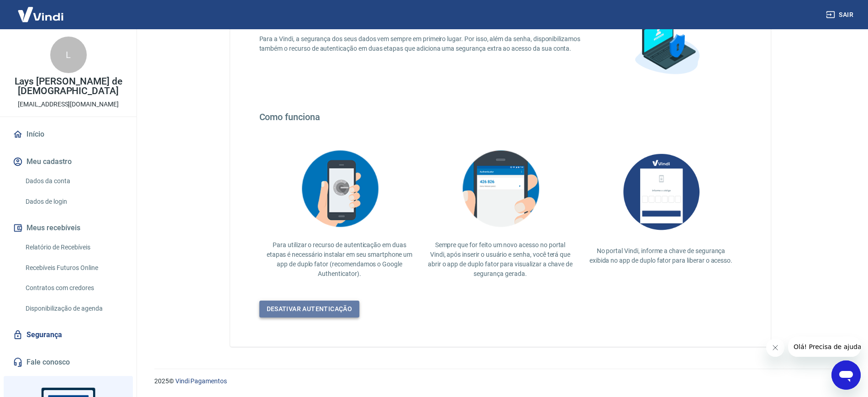  What do you see at coordinates (661, 256) in the screenshot?
I see `p: No portal Vindi, informe a chave de segurança exibida no app de duplo fator para liberar o acesso.` at bounding box center [661, 256].